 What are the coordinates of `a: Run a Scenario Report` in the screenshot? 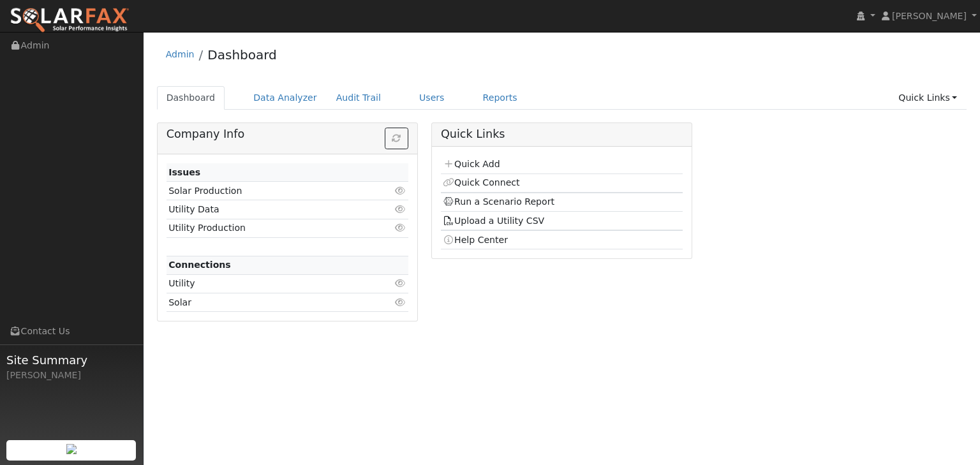 It's located at (498, 202).